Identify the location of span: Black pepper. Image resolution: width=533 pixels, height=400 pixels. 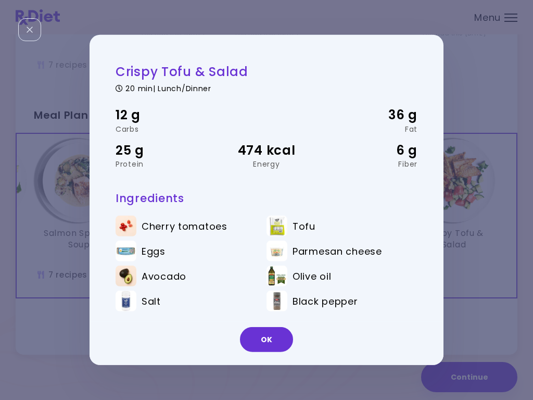
(326, 301).